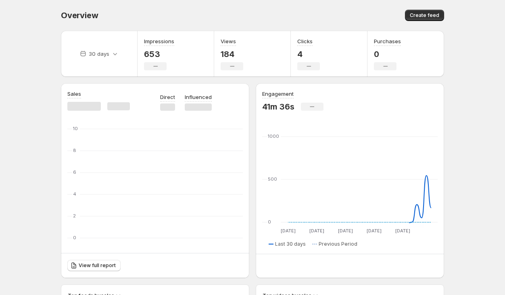  What do you see at coordinates (74, 94) in the screenshot?
I see `h3: Sales` at bounding box center [74, 94].